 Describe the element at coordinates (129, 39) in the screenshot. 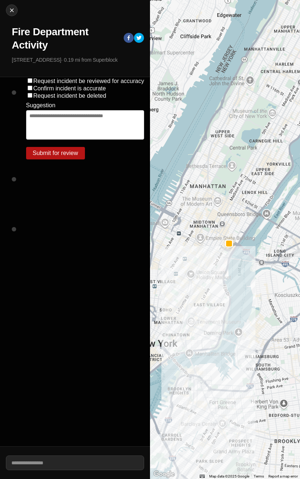

I see `button: facebook` at that location.